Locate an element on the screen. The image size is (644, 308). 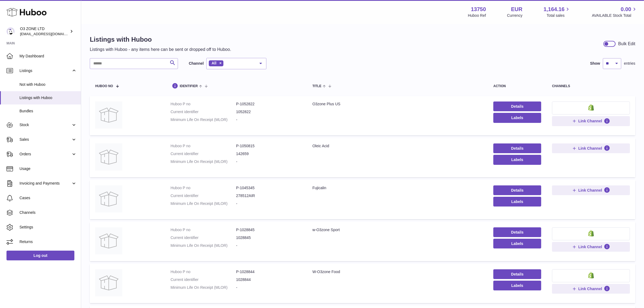
img: internalAdmin-13750@internal.huboo.com is located at coordinates (10, 31).